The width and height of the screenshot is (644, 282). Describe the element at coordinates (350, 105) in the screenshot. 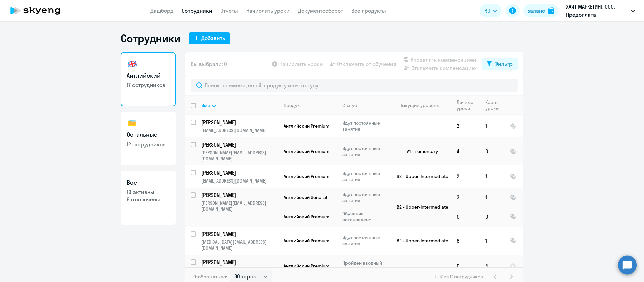

I see `div: Статус` at that location.